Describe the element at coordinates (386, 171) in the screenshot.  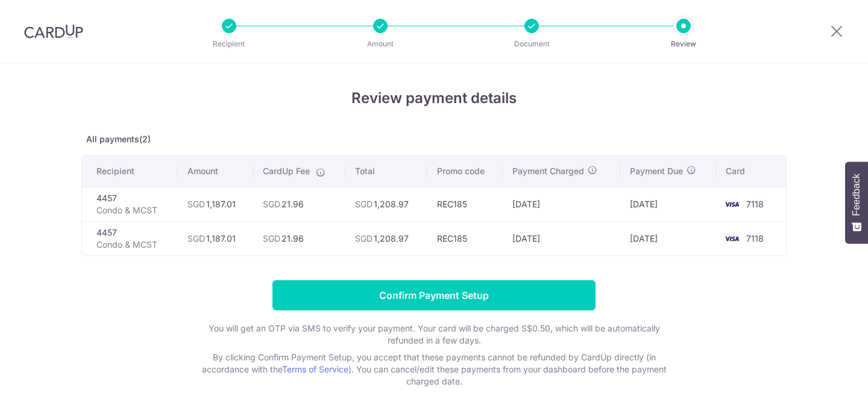
I see `th: Total` at that location.